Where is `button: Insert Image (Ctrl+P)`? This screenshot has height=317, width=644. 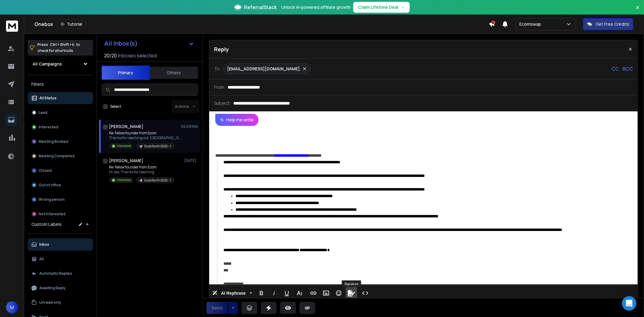
button: Insert Image (Ctrl+P) is located at coordinates (326, 293).